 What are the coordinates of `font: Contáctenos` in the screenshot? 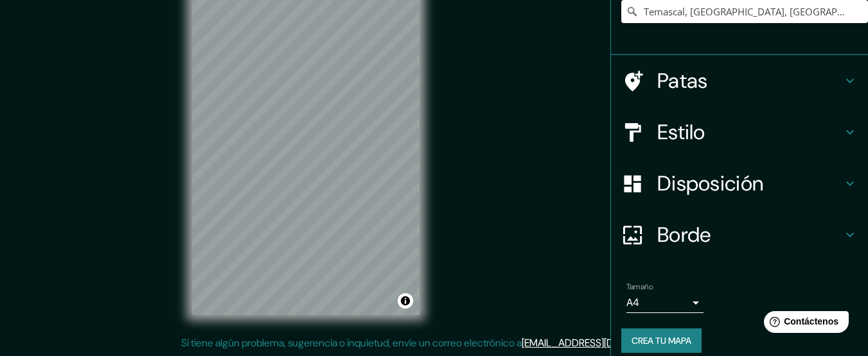 It's located at (57, 16).